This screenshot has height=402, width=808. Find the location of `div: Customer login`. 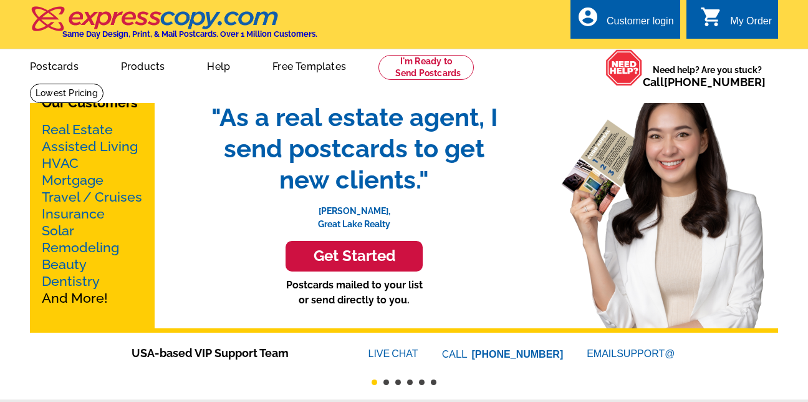

div: Customer login is located at coordinates (641, 24).